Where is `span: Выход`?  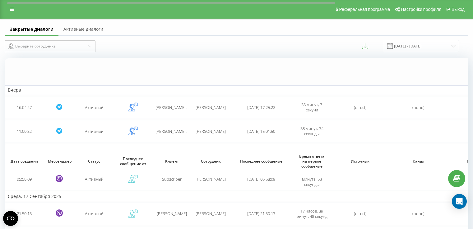
span: Выход is located at coordinates (458, 9).